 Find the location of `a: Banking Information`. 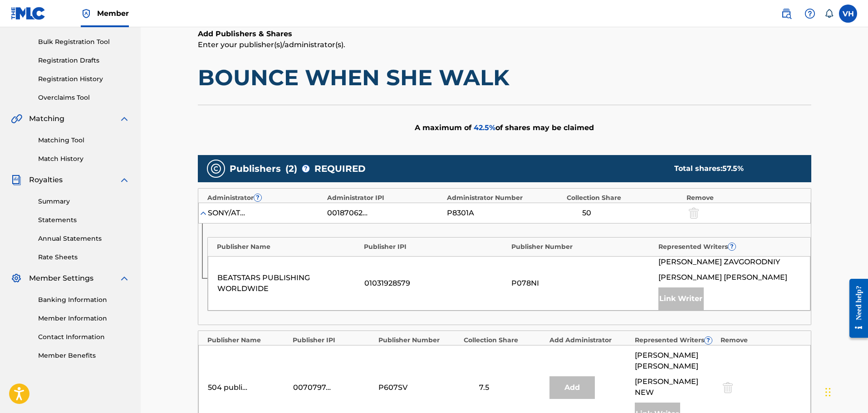

a: Banking Information is located at coordinates (84, 300).